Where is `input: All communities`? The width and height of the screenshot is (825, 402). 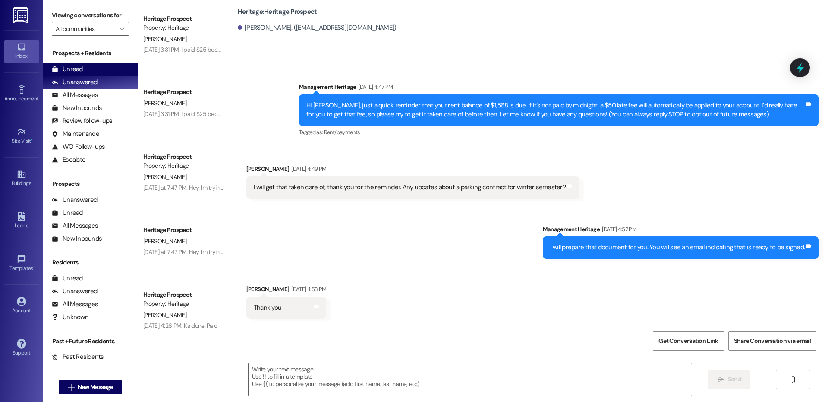
input: All communities is located at coordinates (85, 29).